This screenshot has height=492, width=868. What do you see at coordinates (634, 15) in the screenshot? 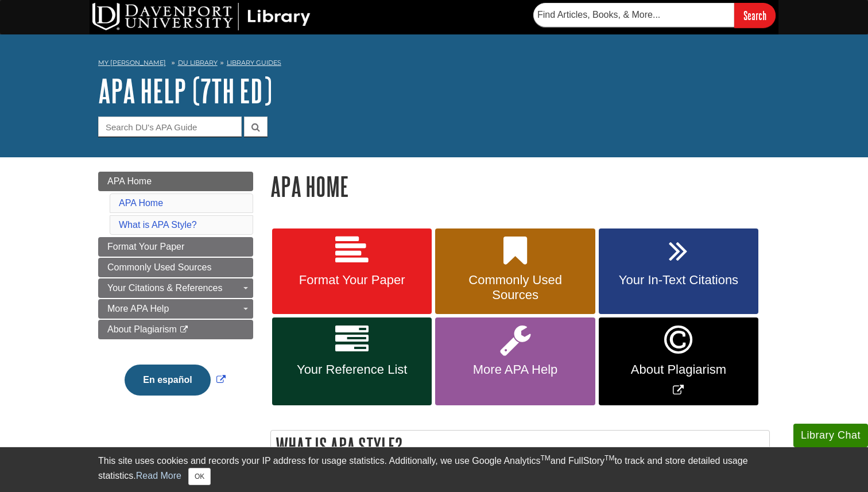
I see `input: Find Articles, Books, & More...` at bounding box center [634, 15].